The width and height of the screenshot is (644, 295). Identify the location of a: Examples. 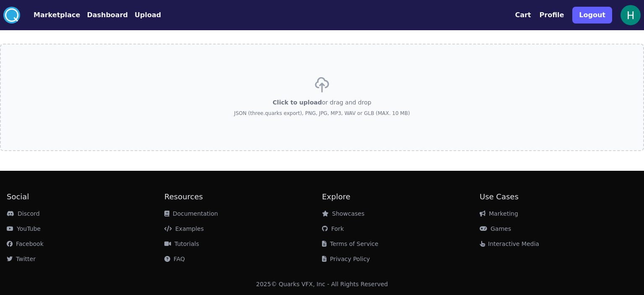
(184, 229).